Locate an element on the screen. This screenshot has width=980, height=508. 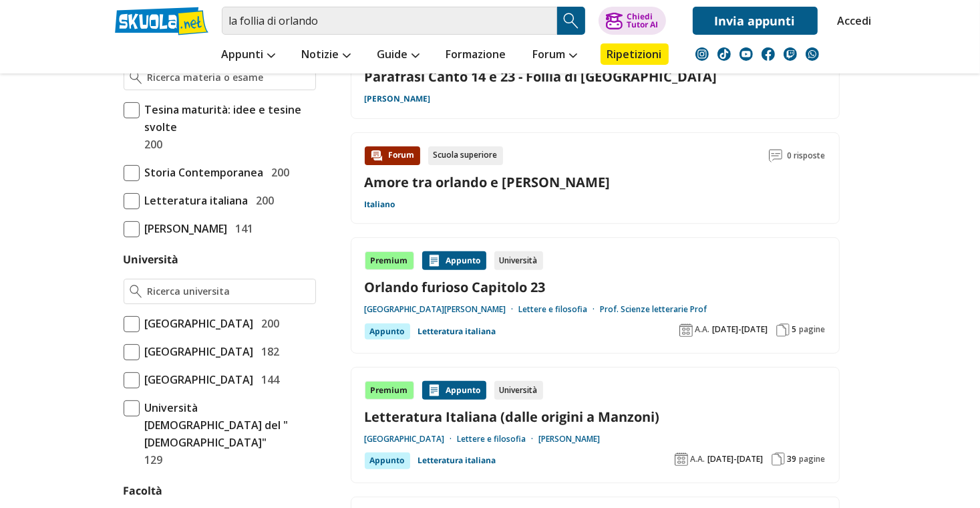
span: Letteratura italiana is located at coordinates (193, 200).